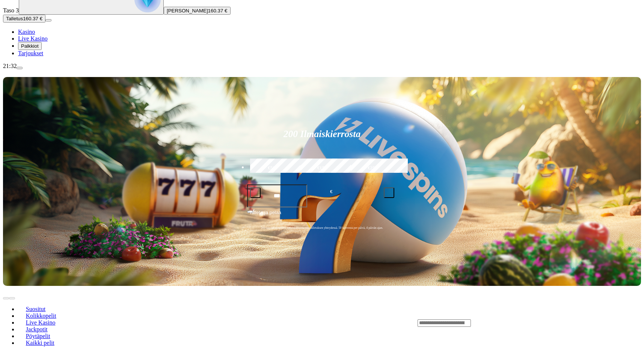 This screenshot has width=644, height=355. Describe the element at coordinates (389, 193) in the screenshot. I see `button: plus icon` at that location.